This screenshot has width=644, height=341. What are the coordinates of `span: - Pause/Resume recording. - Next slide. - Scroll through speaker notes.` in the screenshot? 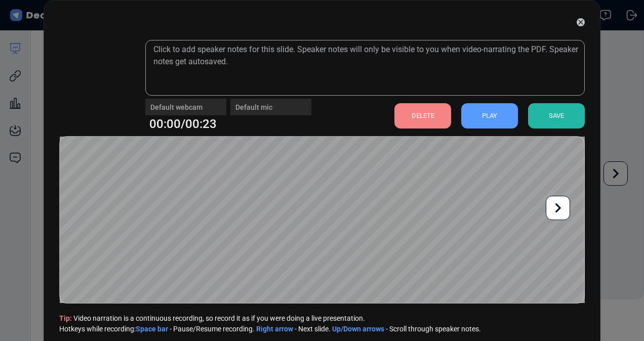 It's located at (322, 329).